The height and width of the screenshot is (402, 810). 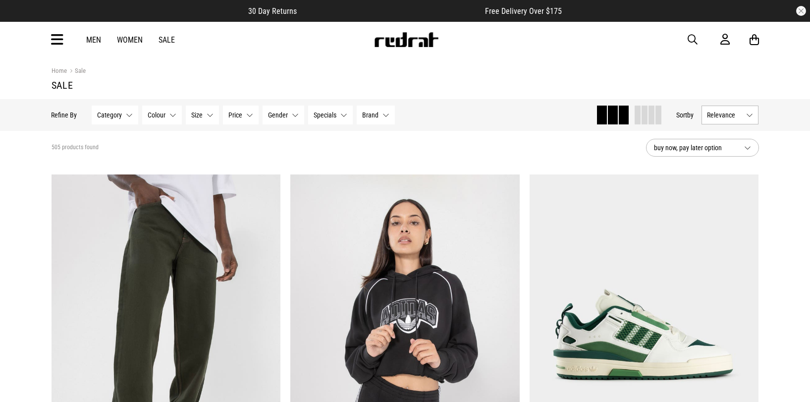 I want to click on a: Women, so click(x=130, y=40).